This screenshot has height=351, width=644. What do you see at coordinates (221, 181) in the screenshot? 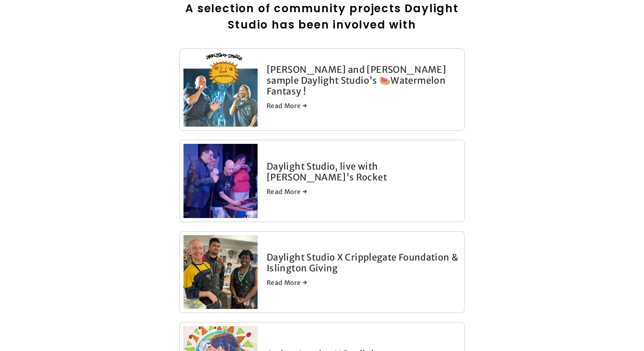
I see `img: Daylight Studio, live with Robyn's Rocket` at bounding box center [221, 181].